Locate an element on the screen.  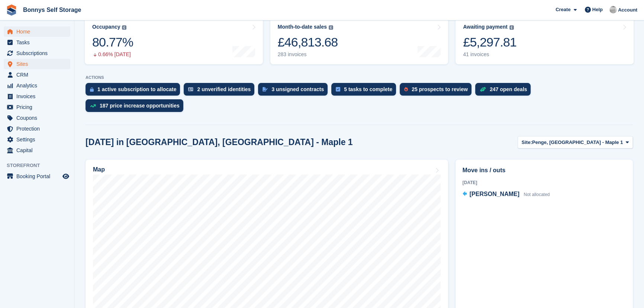
a: 187 price increase opportunities is located at coordinates (136, 107).